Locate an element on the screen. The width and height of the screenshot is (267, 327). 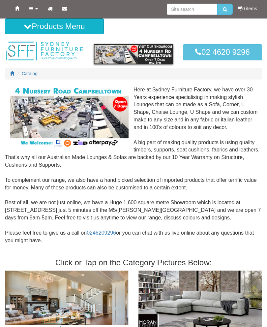
li: 0 items is located at coordinates (247, 9).